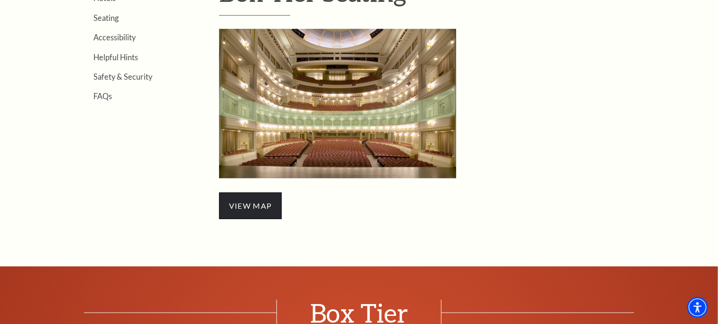 This screenshot has width=718, height=324. I want to click on div: Accessibility Menu, so click(698, 307).